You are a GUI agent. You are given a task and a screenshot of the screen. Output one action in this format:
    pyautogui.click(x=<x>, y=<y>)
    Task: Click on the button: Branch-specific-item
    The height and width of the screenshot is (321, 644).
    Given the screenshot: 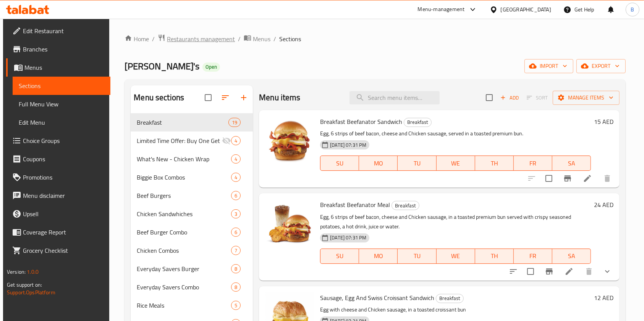 What is the action you would take?
    pyautogui.click(x=549, y=271)
    